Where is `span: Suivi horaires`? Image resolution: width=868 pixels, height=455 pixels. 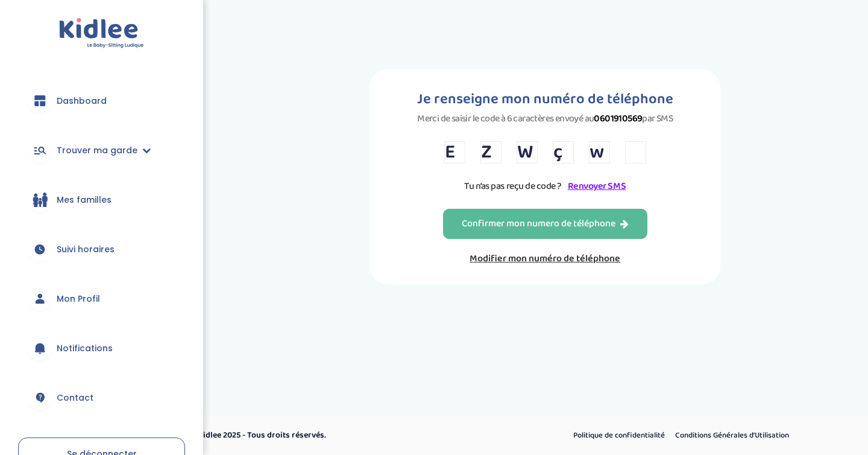
span: Suivi horaires is located at coordinates (85, 249).